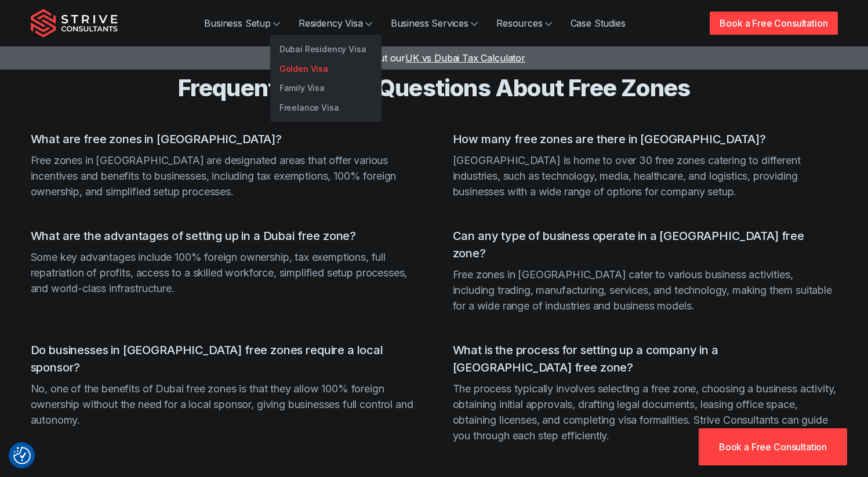  What do you see at coordinates (74, 23) in the screenshot?
I see `a: Strive Consultants` at bounding box center [74, 23].